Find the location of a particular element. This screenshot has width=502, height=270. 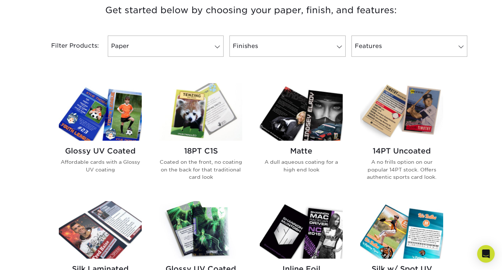

a: Finishes is located at coordinates (287, 46).